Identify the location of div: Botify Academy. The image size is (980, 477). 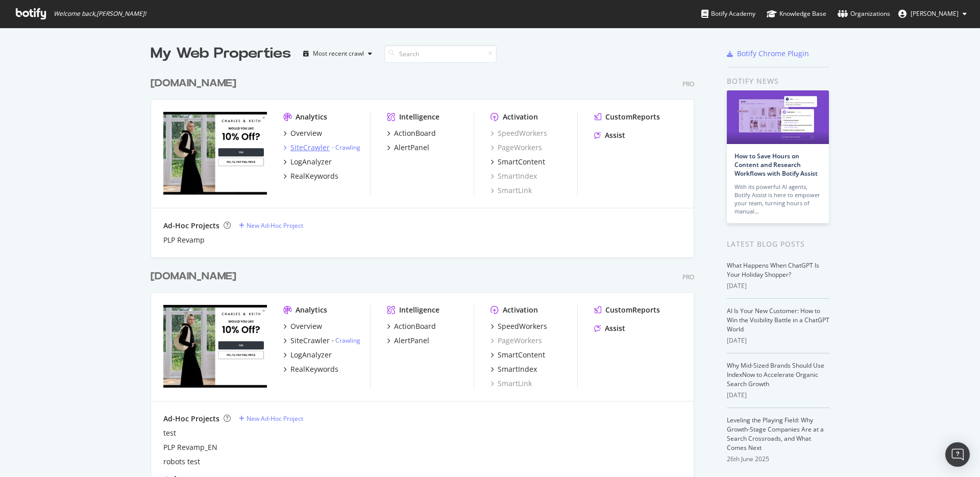
(728, 14).